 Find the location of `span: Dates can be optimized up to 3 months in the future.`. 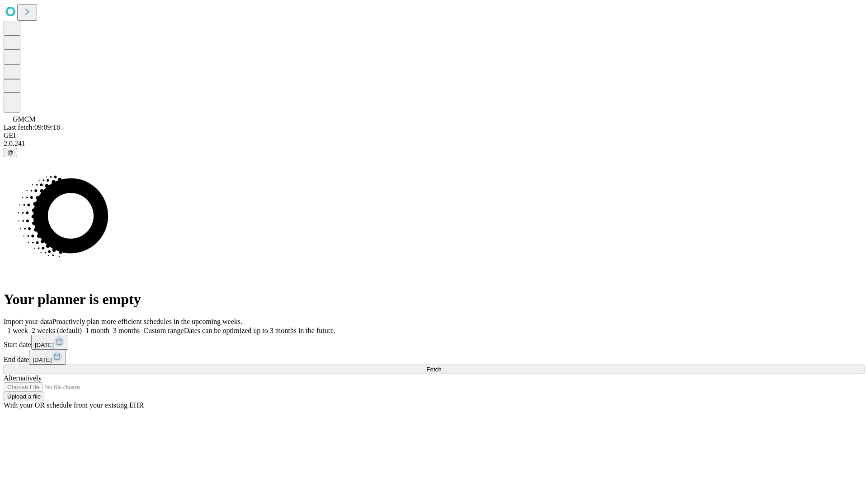

span: Dates can be optimized up to 3 months in the future. is located at coordinates (260, 330).